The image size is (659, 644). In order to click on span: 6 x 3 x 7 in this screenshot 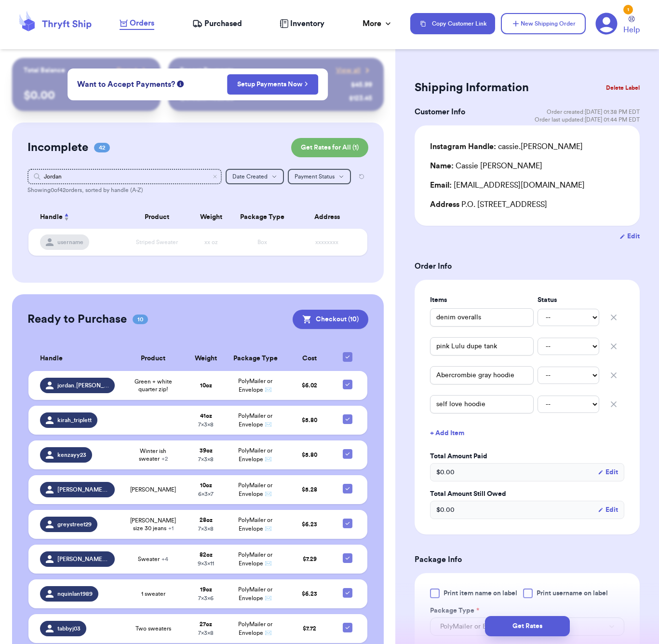, I will do `click(206, 494)`.